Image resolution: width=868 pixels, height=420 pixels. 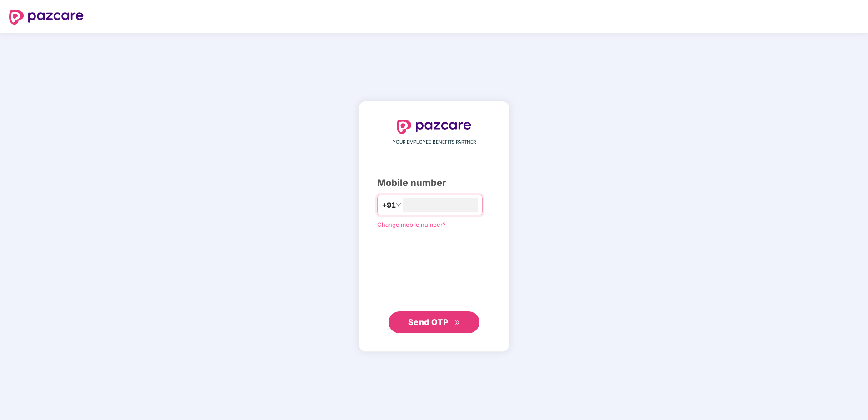 I want to click on span: down, so click(x=399, y=205).